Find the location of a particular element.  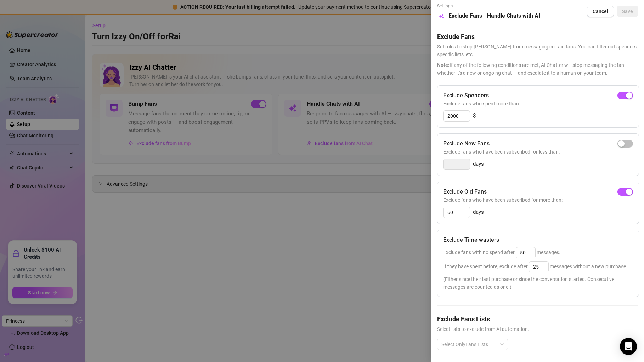

span: Settings is located at coordinates (488, 6).